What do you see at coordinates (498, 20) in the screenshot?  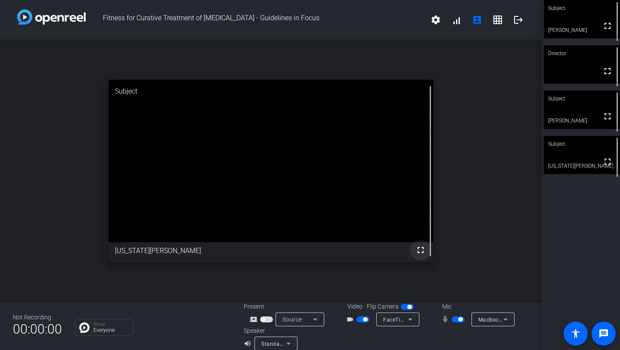 I see `mat-icon: grid_on` at bounding box center [498, 20].